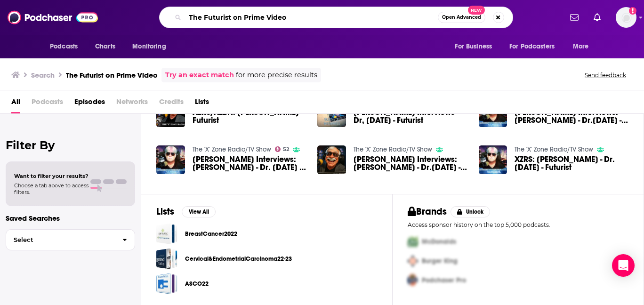 The image size is (644, 305). I want to click on img: Rob McConnell Interviews: Frank Ogden - Dr.Tomorrow - Futurist, so click(331, 160).